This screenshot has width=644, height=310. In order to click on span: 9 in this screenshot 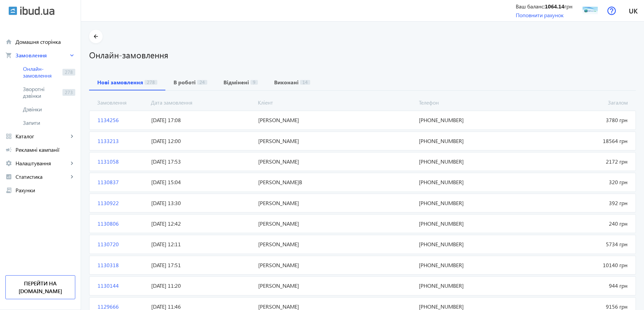, I will do `click(254, 83)`.